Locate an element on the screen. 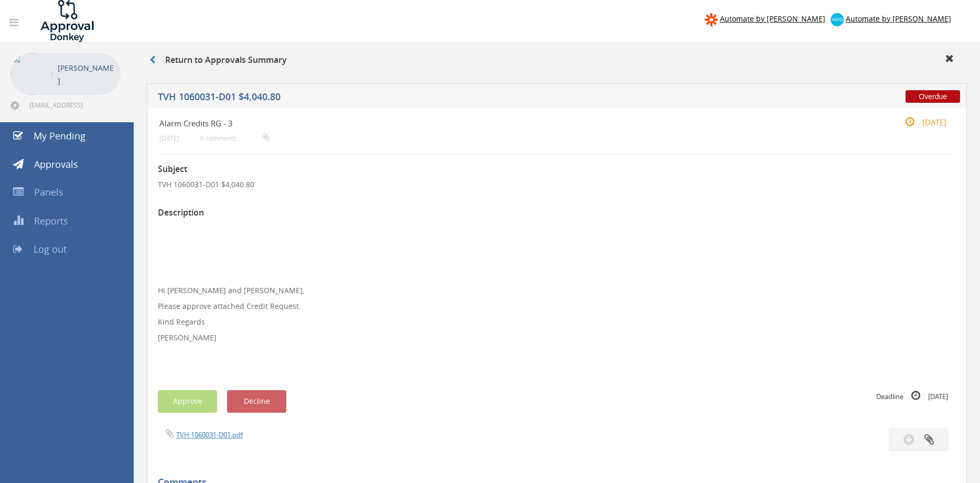  p: Please approve attached Credit Request. is located at coordinates (557, 306).